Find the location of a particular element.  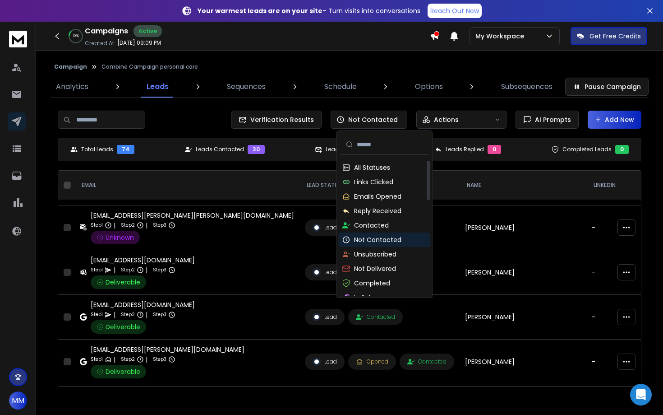

button: AI Prompts is located at coordinates (547, 120).